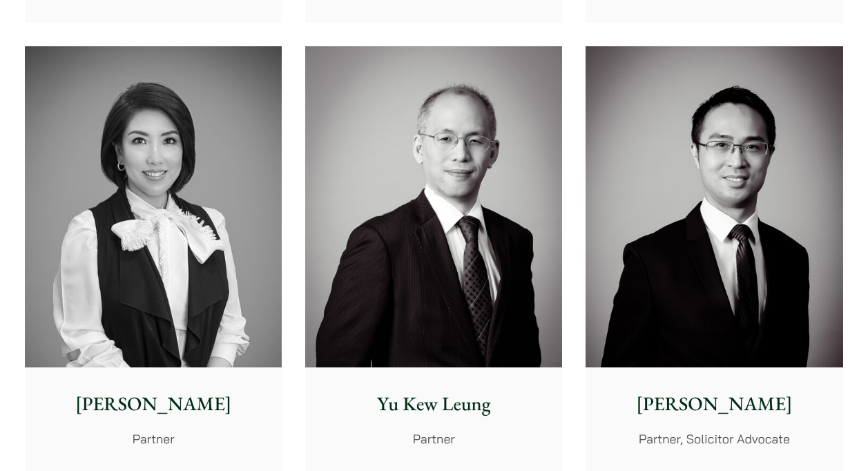 The height and width of the screenshot is (471, 868). What do you see at coordinates (714, 439) in the screenshot?
I see `p: Partner, Solicitor Advocate` at bounding box center [714, 439].